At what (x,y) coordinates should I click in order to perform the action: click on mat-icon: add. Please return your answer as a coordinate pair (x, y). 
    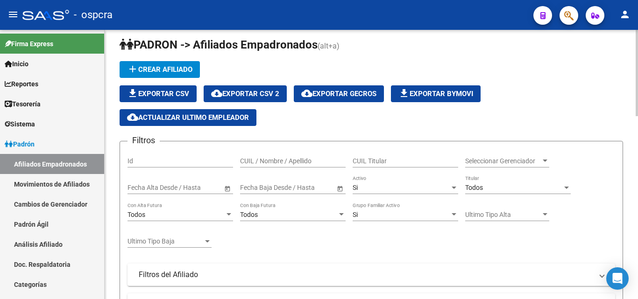
    Looking at the image, I should click on (133, 69).